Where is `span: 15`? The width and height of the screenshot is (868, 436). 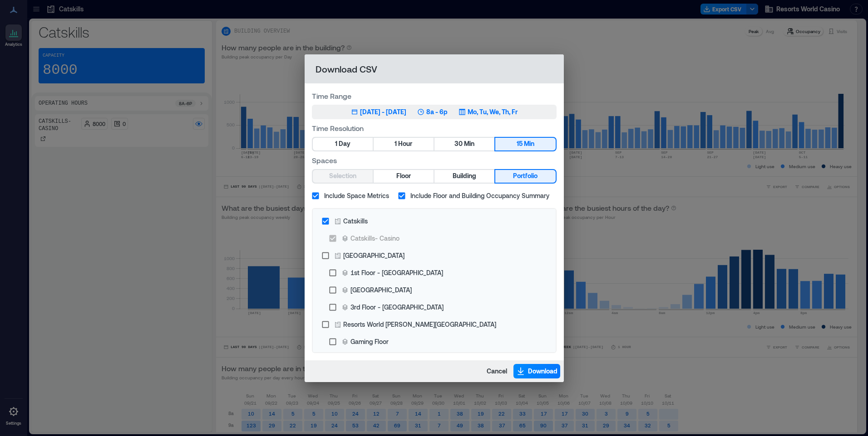 span: 15 is located at coordinates (519, 144).